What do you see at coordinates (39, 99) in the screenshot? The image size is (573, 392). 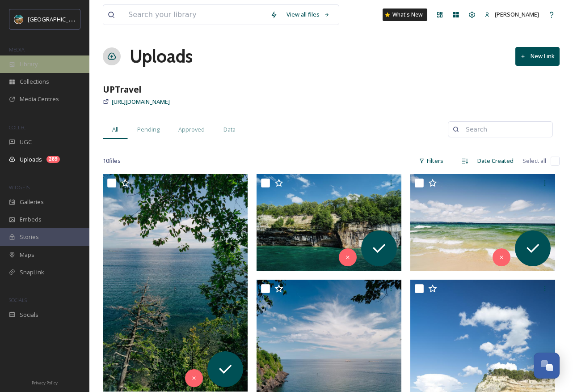 I see `span: Media Centres` at bounding box center [39, 99].